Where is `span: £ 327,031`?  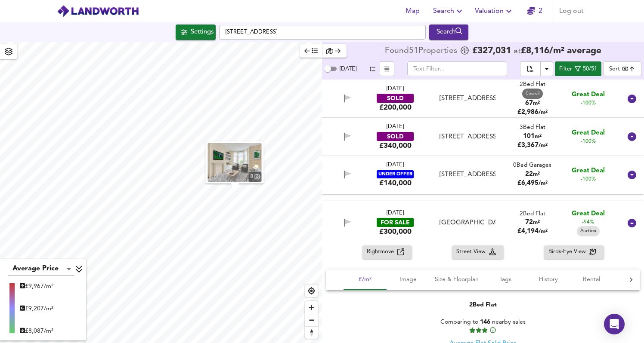 span: £ 327,031 is located at coordinates (492, 51).